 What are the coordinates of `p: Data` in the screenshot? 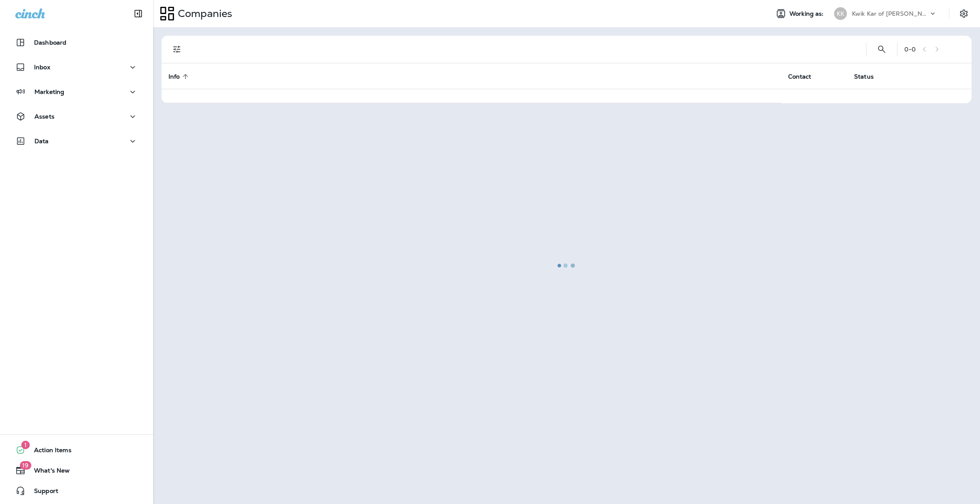 It's located at (42, 141).